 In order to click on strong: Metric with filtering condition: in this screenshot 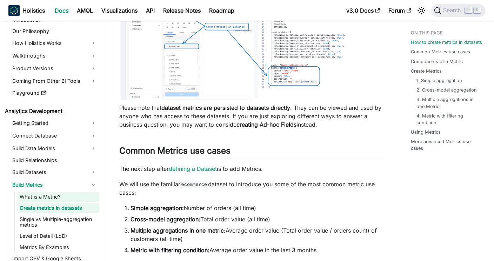, I will do `click(170, 250)`.